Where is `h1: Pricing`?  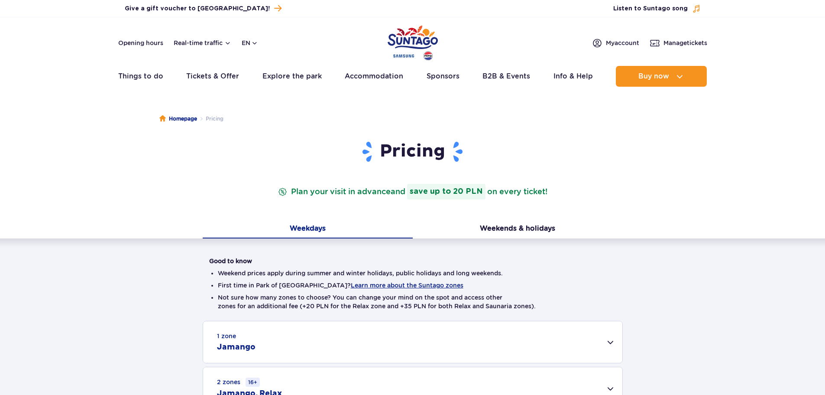
h1: Pricing is located at coordinates (413, 152).